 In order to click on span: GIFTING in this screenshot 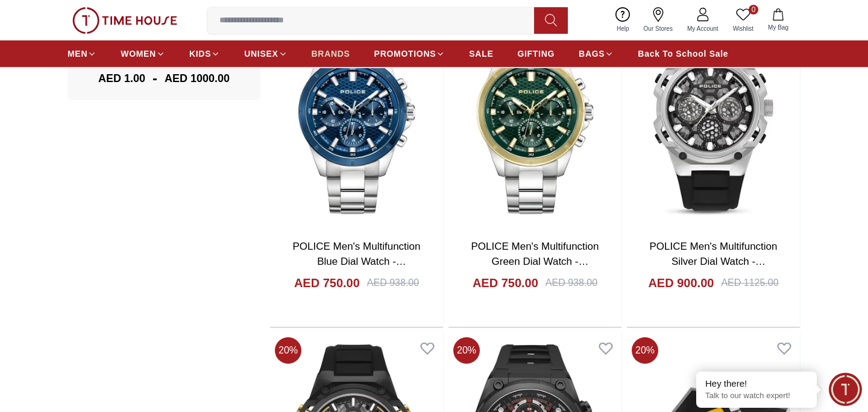, I will do `click(536, 54)`.